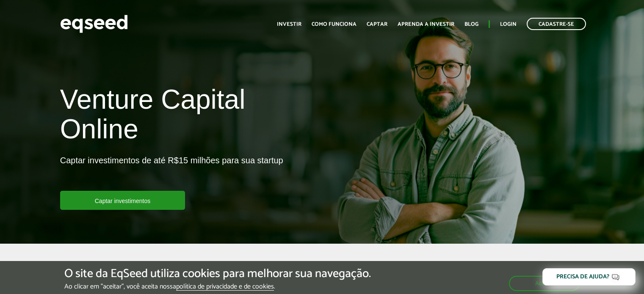 The height and width of the screenshot is (294, 644). I want to click on a: Login, so click(508, 24).